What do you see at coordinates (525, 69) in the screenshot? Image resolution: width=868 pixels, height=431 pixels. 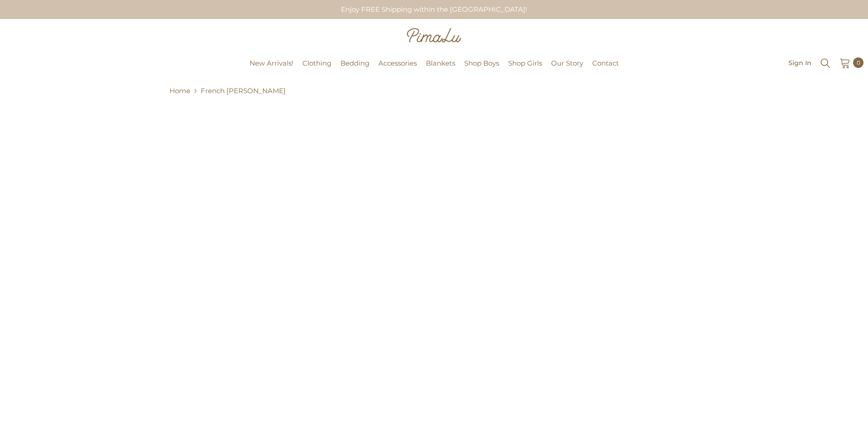 I see `a: Shop Girls` at bounding box center [525, 69].